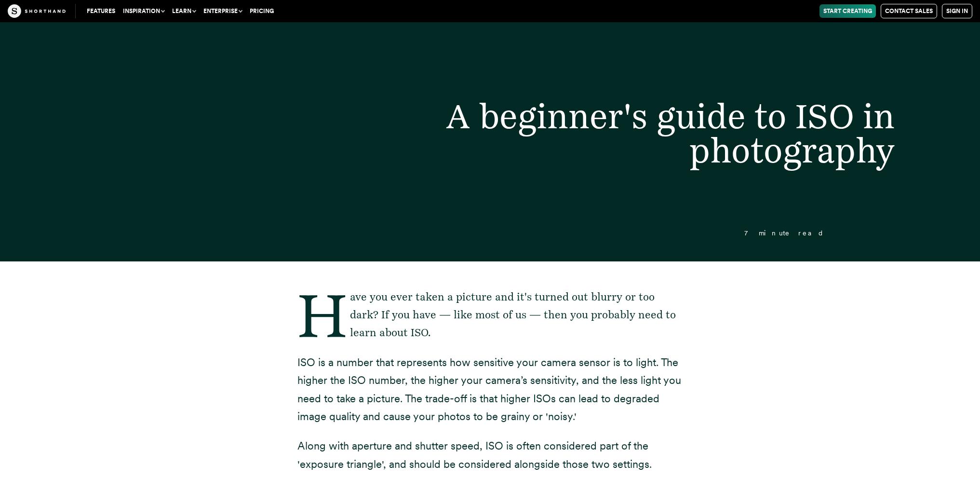  What do you see at coordinates (490, 315) in the screenshot?
I see `p: Have you ever taken a picture and it's turned out blurry or too dark? If you have — like most of ...` at bounding box center [490, 315].